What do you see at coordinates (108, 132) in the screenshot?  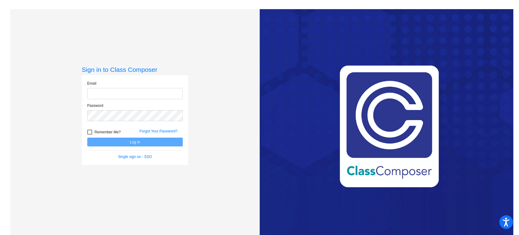 I see `span: Remember Me?` at bounding box center [108, 132].